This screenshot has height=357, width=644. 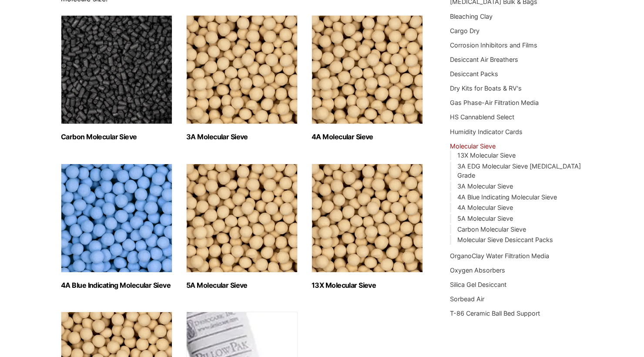 What do you see at coordinates (117, 78) in the screenshot?
I see `a: Visit product category Carbon Molecular Sieve` at bounding box center [117, 78].